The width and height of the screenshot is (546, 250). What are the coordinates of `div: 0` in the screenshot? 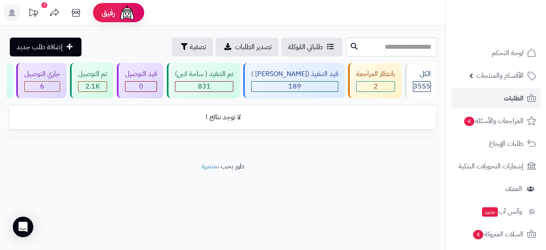 It's located at (141, 86).